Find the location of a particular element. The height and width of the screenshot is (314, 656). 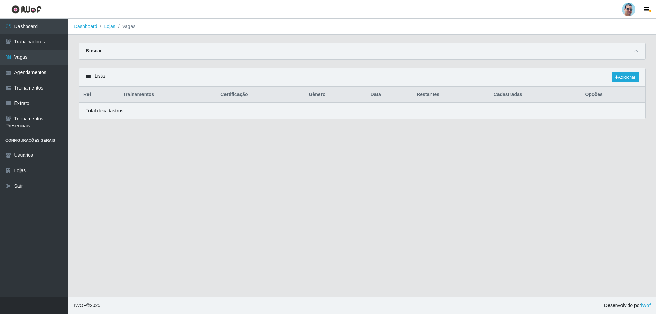

span: Desenvolvido por is located at coordinates (627, 306).